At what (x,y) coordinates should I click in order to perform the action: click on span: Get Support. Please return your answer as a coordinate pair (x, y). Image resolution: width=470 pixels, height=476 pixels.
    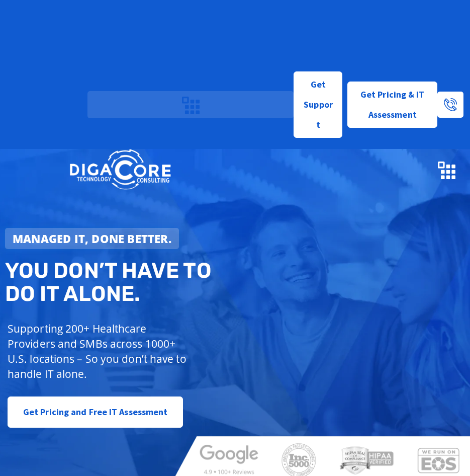
    Looking at the image, I should click on (318, 104).